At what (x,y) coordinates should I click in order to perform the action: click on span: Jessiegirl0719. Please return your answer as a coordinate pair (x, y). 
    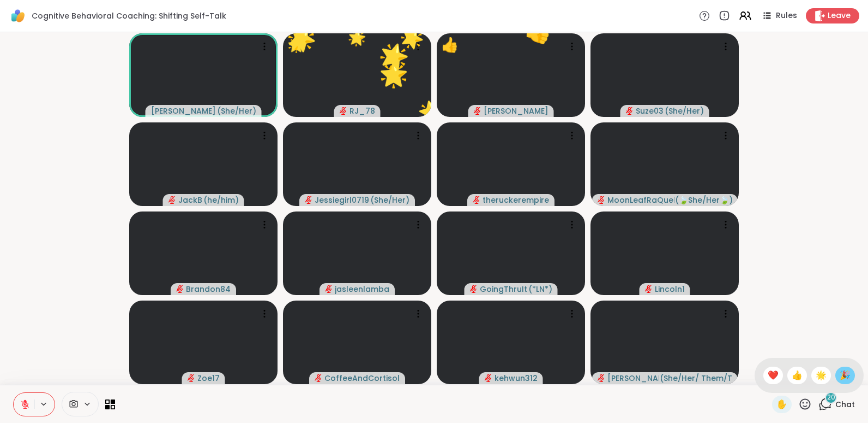
    Looking at the image, I should click on (342, 200).